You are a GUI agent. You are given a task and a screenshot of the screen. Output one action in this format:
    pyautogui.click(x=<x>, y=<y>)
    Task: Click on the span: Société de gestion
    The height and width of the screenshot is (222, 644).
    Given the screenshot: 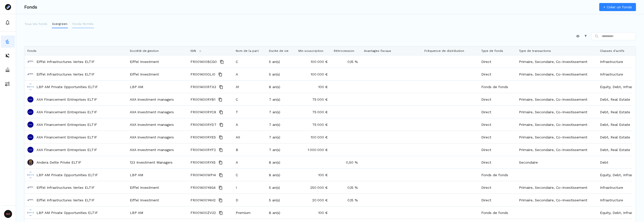 What is the action you would take?
    pyautogui.click(x=144, y=51)
    